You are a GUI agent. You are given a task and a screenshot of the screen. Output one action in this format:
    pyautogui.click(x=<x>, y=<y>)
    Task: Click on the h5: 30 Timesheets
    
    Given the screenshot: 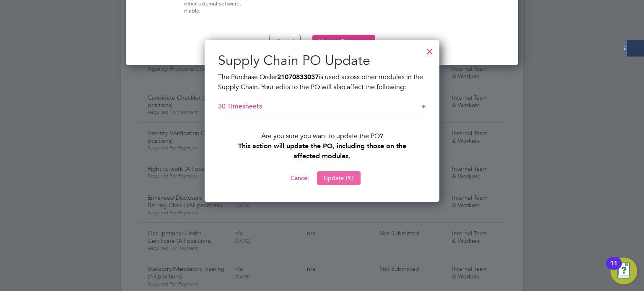 What is the action you would take?
    pyautogui.click(x=322, y=109)
    